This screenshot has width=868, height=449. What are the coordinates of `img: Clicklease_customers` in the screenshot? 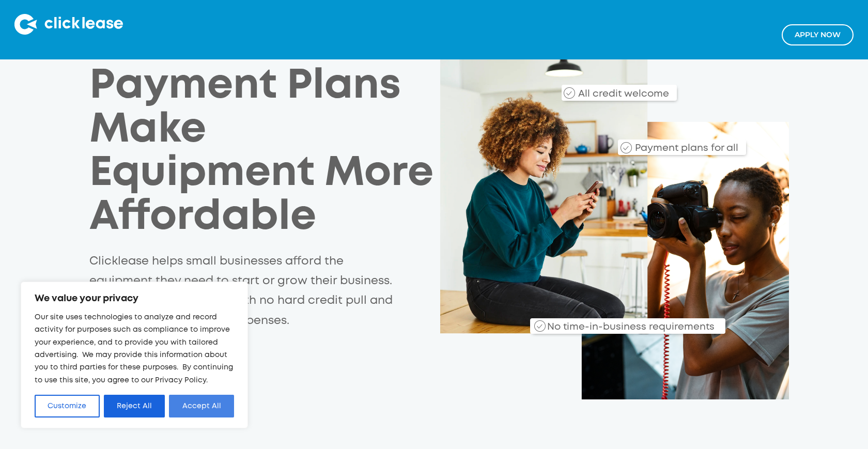 It's located at (615, 227).